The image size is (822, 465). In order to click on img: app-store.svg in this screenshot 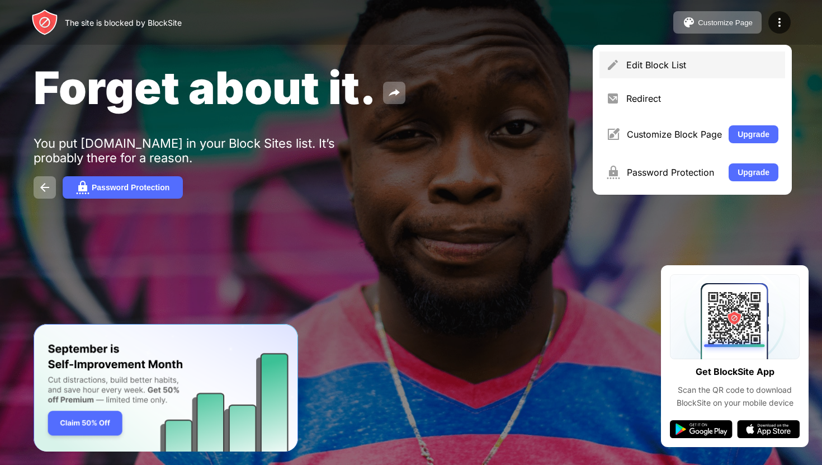, I will do `click(769, 429)`.